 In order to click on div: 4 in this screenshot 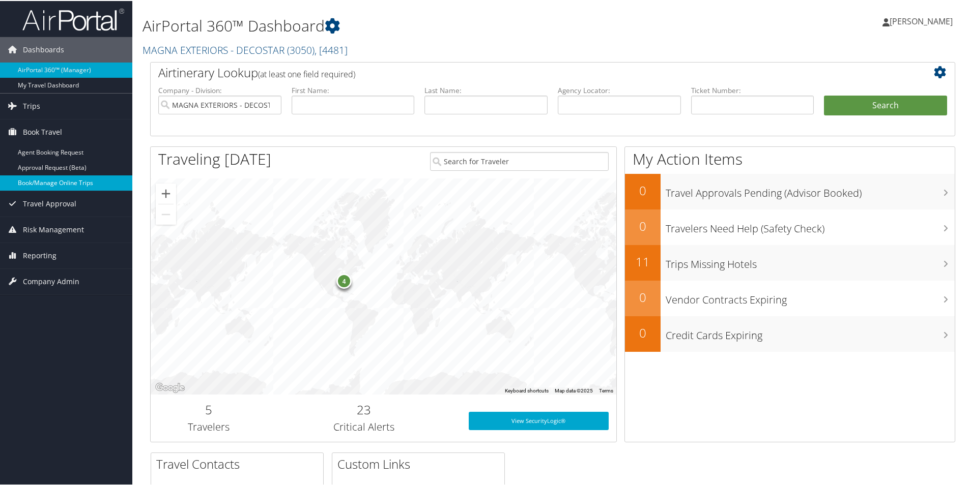, I will do `click(344, 280)`.